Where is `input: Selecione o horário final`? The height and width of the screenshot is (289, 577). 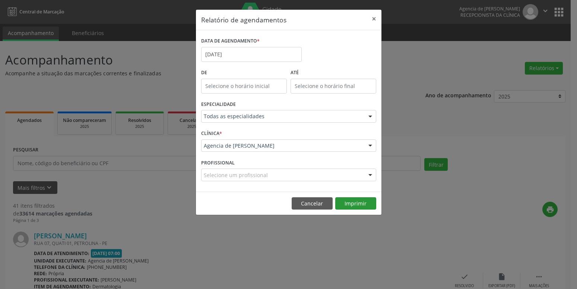 input: Selecione o horário final is located at coordinates (333, 86).